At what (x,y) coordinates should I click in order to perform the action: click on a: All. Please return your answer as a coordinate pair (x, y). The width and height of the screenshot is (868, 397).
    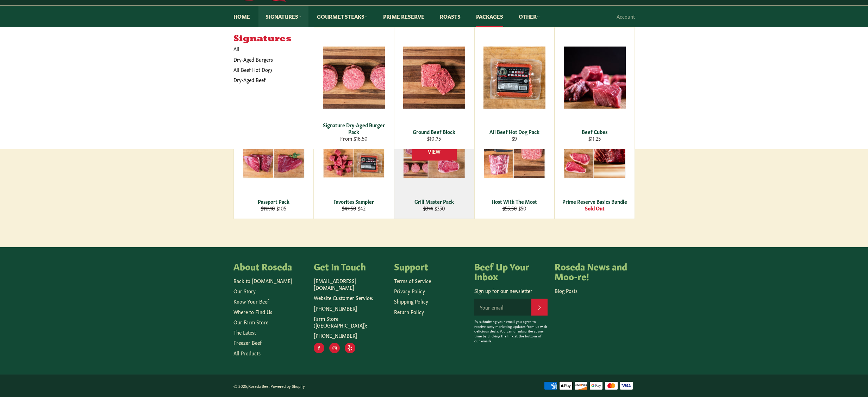
    Looking at the image, I should click on (272, 48).